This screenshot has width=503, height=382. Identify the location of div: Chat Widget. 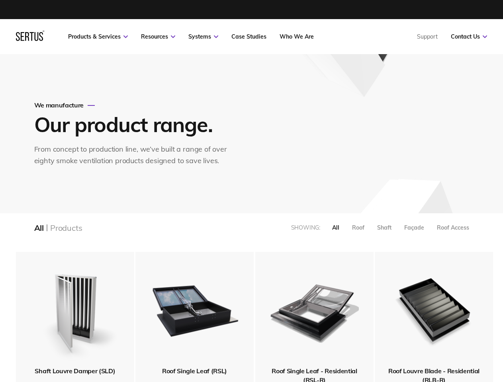
(431, 336).